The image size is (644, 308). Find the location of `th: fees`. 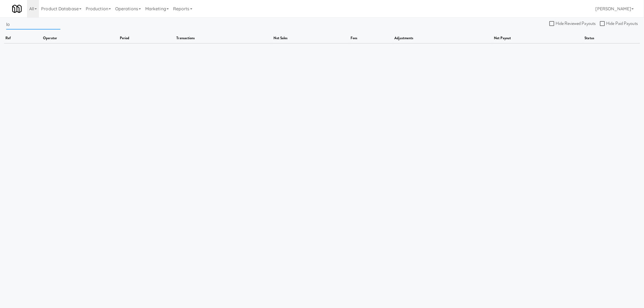

th: fees is located at coordinates (371, 39).